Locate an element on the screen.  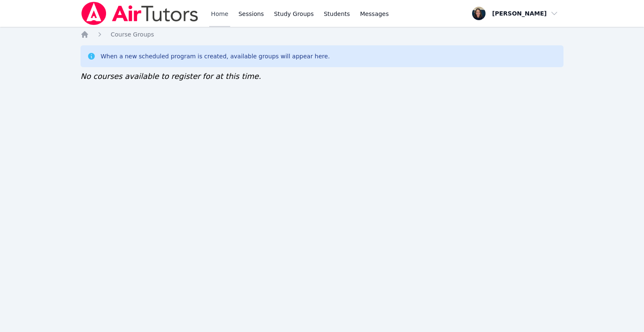
div: When a new scheduled program is created, available groups will appear here. is located at coordinates (215, 56).